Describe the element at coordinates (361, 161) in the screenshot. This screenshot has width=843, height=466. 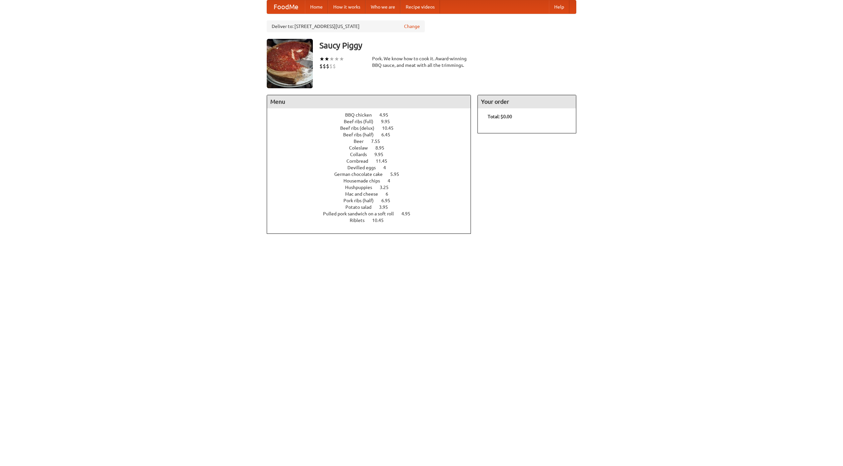
I see `span: Cornbread` at that location.